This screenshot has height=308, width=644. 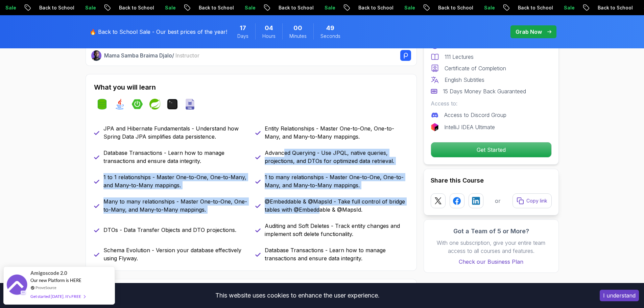 What do you see at coordinates (492, 103) in the screenshot?
I see `p: Access to:` at bounding box center [492, 103].